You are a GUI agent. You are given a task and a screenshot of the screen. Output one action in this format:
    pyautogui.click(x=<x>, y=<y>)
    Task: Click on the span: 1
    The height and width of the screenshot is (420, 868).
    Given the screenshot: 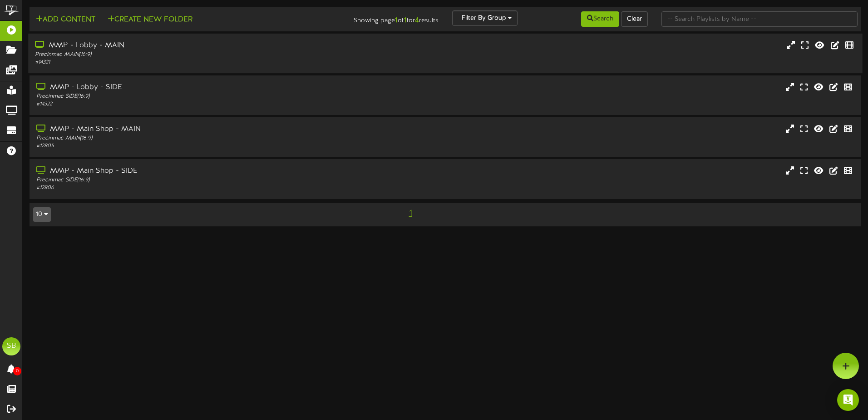 What is the action you would take?
    pyautogui.click(x=410, y=214)
    